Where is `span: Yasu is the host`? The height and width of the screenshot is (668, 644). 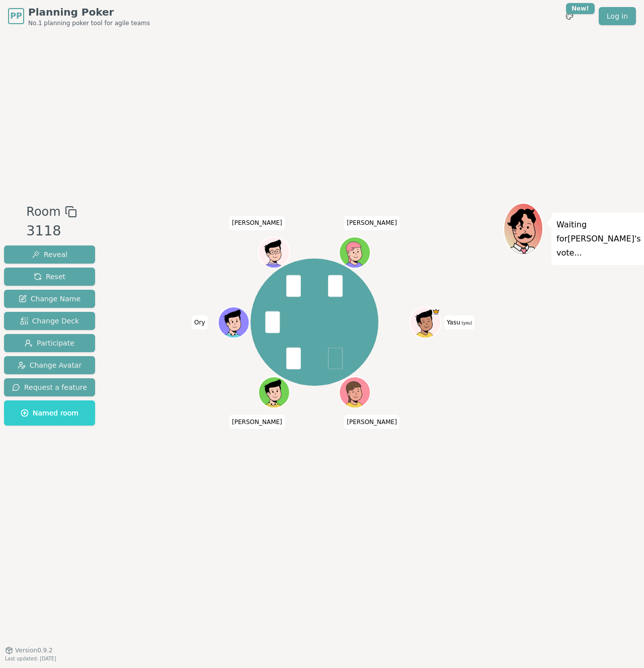 span: Yasu is the host is located at coordinates (436, 312).